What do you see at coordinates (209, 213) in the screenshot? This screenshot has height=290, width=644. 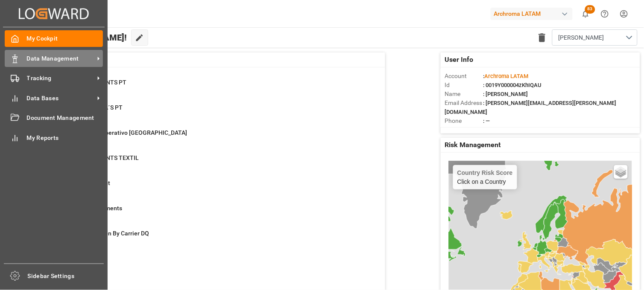 I see `a: 55Escalated ShipmentsContainer Schema` at bounding box center [209, 213].